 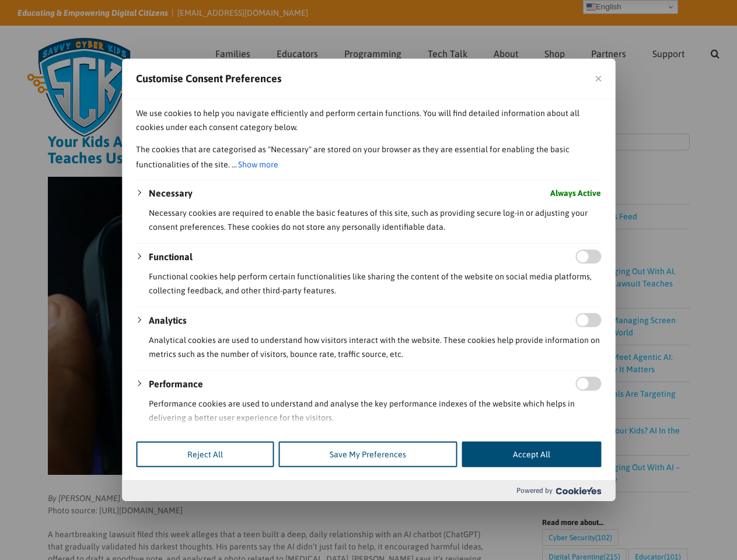 I want to click on button: Necessary, so click(x=170, y=193).